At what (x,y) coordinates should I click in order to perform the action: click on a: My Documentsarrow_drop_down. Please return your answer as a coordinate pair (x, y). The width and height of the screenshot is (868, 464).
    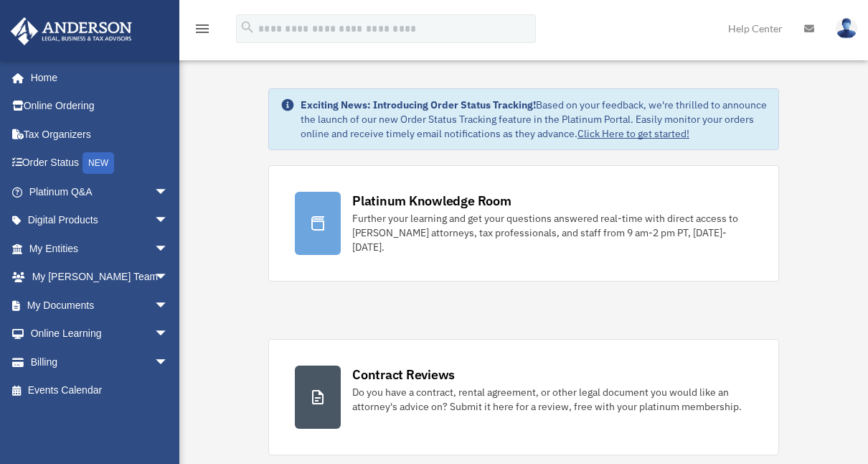
    Looking at the image, I should click on (100, 305).